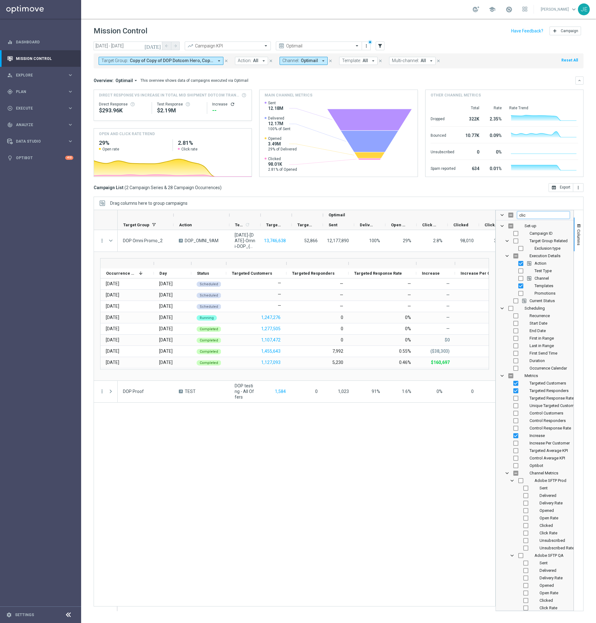  I want to click on i: arrow_drop_down, so click(219, 61).